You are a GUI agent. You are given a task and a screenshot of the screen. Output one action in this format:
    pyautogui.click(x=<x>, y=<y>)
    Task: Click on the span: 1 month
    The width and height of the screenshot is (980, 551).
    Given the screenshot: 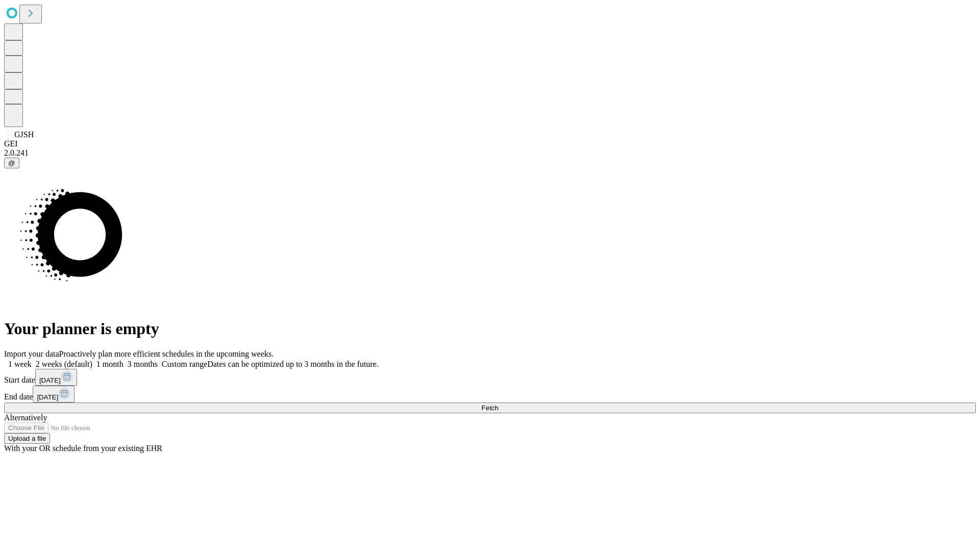 What is the action you would take?
    pyautogui.click(x=110, y=364)
    